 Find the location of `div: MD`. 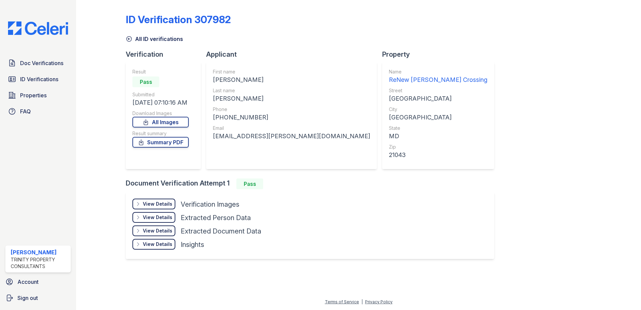

div: MD is located at coordinates (438, 136).